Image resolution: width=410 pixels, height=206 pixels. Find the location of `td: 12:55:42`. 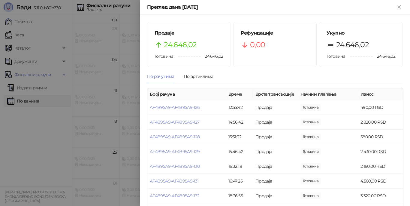

td: 12:55:42 is located at coordinates (239, 107).